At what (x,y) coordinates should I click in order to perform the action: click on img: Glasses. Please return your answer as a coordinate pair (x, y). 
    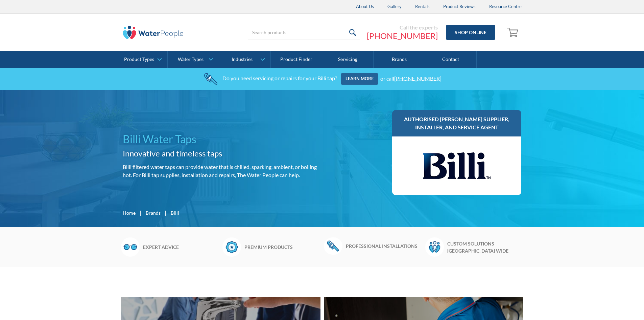
    Looking at the image, I should click on (130, 247).